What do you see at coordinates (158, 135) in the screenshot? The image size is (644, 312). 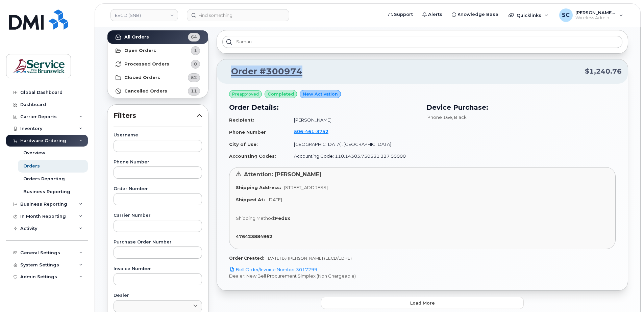 I see `label: Username` at bounding box center [158, 135].